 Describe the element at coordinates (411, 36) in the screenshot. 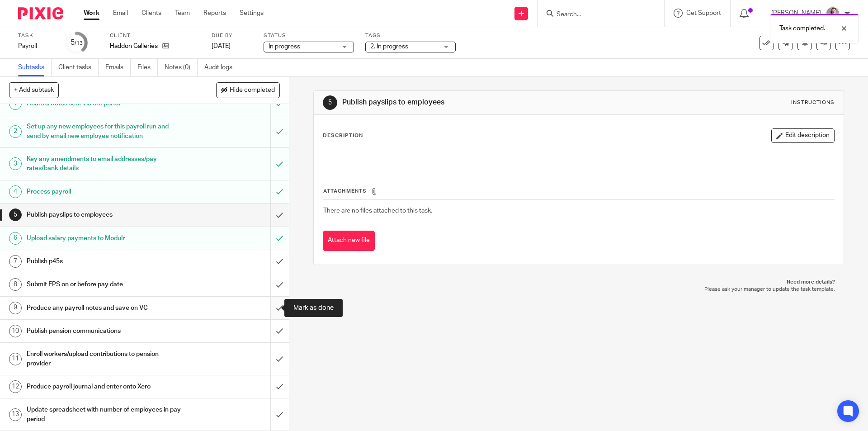

I see `label: Tags` at that location.